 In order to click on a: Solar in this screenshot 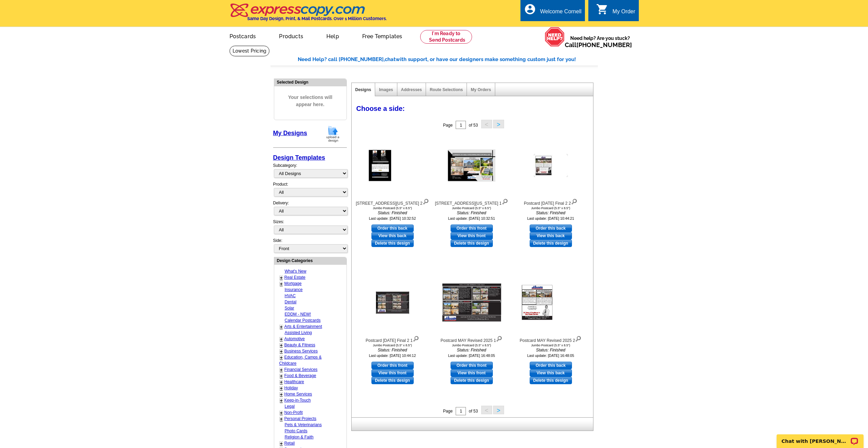, I will do `click(289, 308)`.